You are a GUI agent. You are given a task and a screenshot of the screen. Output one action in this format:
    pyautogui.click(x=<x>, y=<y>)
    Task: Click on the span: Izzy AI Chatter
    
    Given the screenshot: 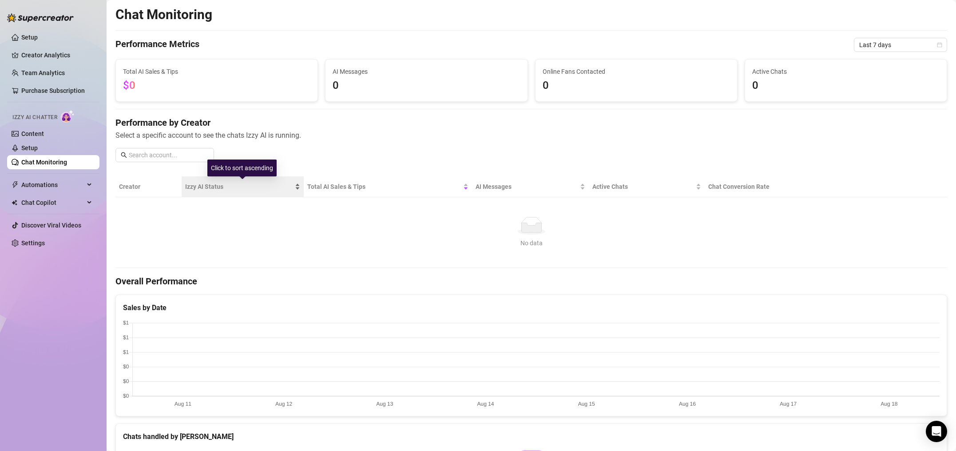 What is the action you would take?
    pyautogui.click(x=35, y=117)
    